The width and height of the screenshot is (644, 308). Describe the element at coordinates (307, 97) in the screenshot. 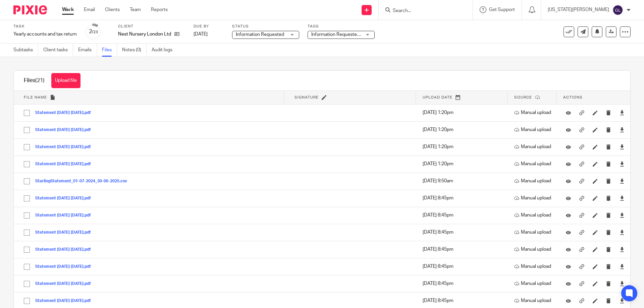

I see `span: Signature` at that location.